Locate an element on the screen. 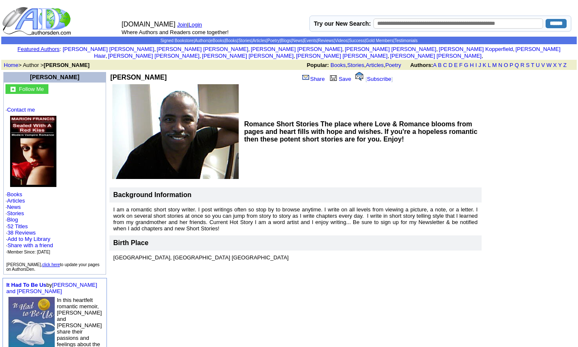 This screenshot has height=347, width=578. a: O is located at coordinates (506, 65).